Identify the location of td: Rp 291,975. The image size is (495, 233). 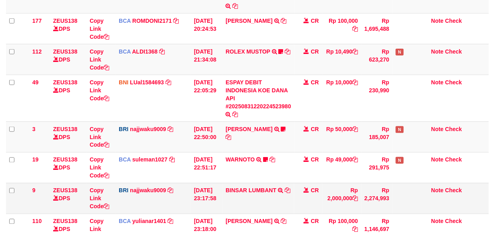
(377, 167).